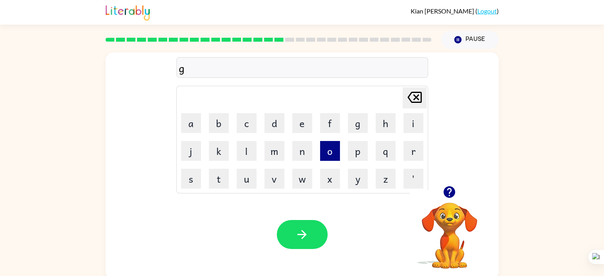 Image resolution: width=604 pixels, height=276 pixels. Describe the element at coordinates (386, 151) in the screenshot. I see `button: q` at that location.